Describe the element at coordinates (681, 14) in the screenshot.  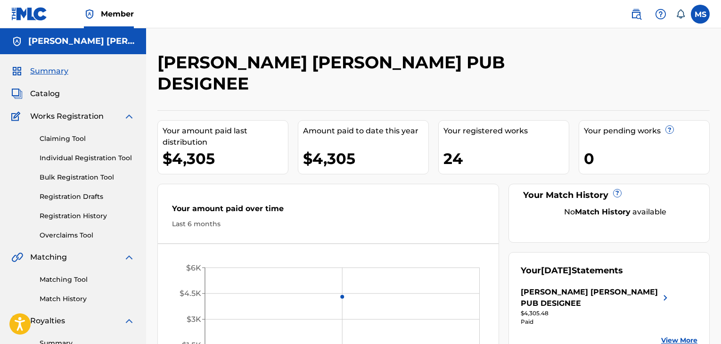
I see `div: Notifications` at that location.